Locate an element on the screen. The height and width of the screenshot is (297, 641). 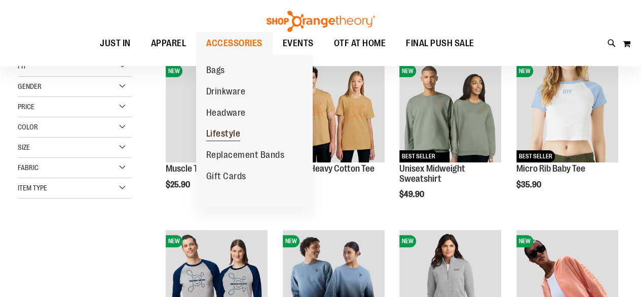
img: Muscle Tank is located at coordinates (217, 111).